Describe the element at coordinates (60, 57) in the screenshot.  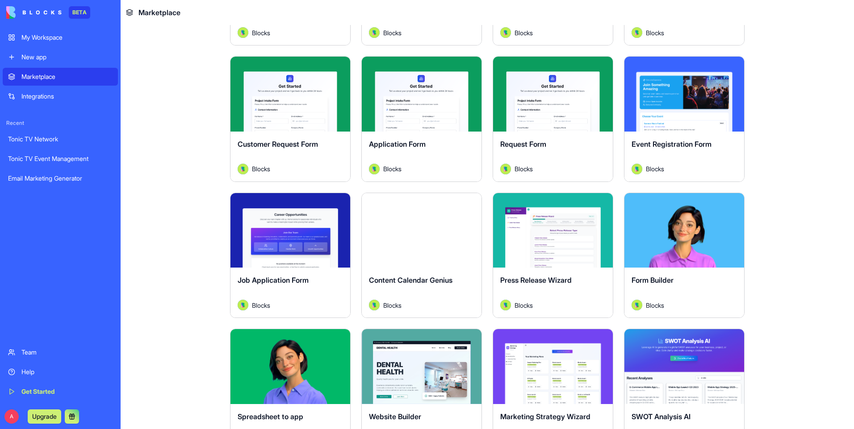
I see `a: New app` at that location.